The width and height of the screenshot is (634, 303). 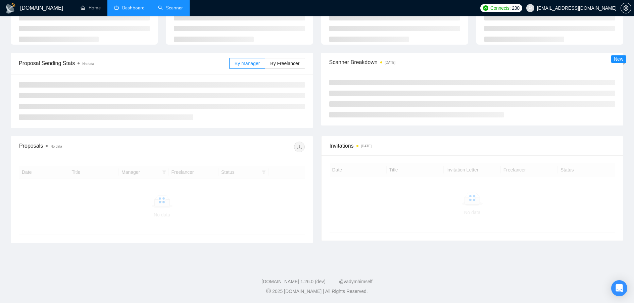 I want to click on img: upwork-logo.png, so click(x=485, y=8).